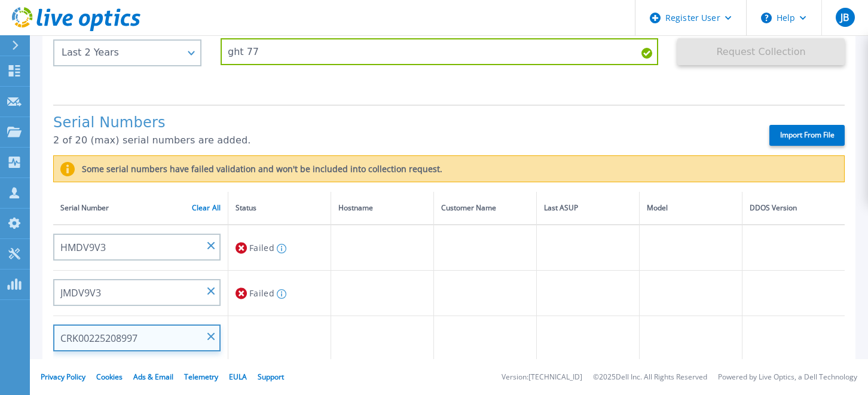 This screenshot has width=868, height=395. What do you see at coordinates (237, 377) in the screenshot?
I see `a: EULA` at bounding box center [237, 377].